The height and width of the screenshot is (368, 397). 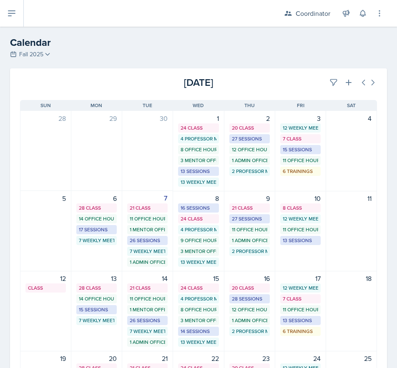 What do you see at coordinates (198, 106) in the screenshot?
I see `span: Wed` at bounding box center [198, 106].